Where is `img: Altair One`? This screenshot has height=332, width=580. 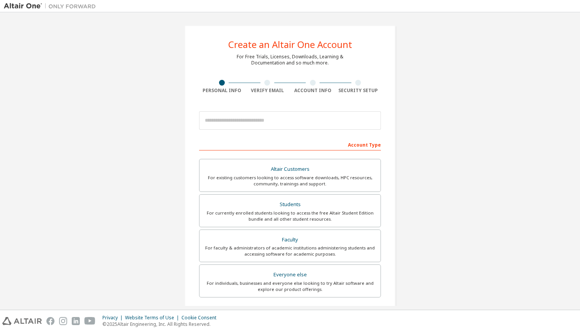 img: Altair One is located at coordinates (52, 6).